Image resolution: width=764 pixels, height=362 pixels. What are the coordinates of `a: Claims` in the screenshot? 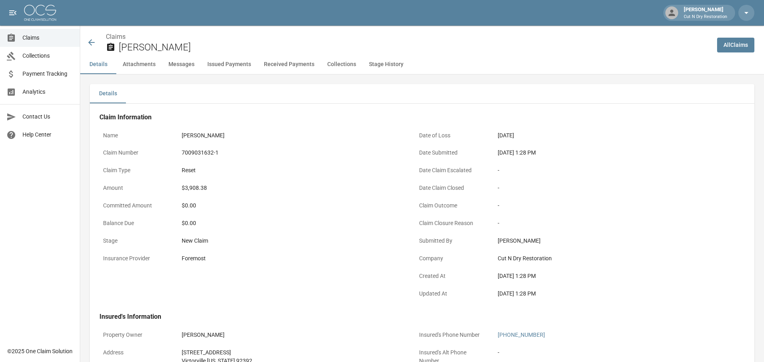 It's located at (115, 36).